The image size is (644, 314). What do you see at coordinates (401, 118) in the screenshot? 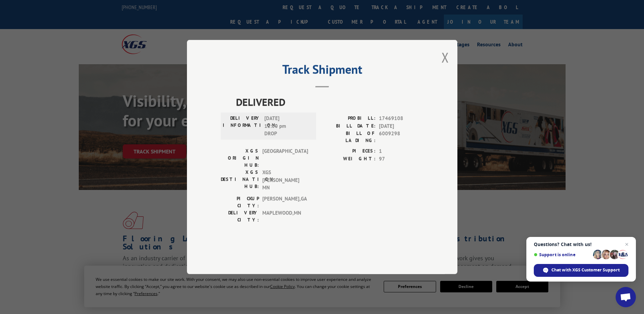
I see `span: 17469108` at bounding box center [401, 118].